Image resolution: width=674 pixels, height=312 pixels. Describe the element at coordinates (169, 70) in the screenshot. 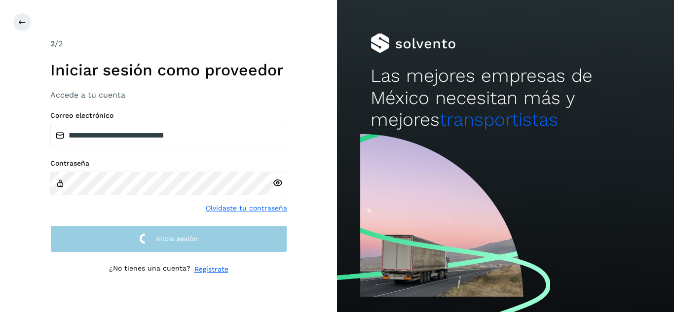

I see `h1: Iniciar sesión como proveedor` at that location.